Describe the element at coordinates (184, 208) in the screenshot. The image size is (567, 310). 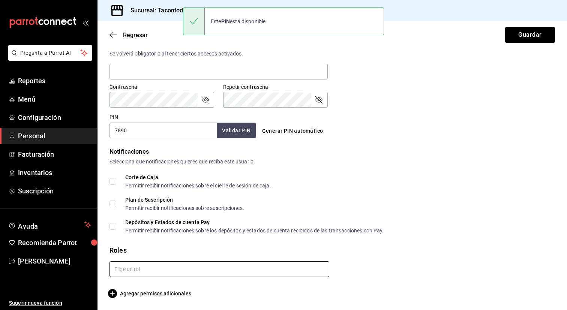
I see `div: Permitir recibir notificaciones sobre suscripciones.` at that location.